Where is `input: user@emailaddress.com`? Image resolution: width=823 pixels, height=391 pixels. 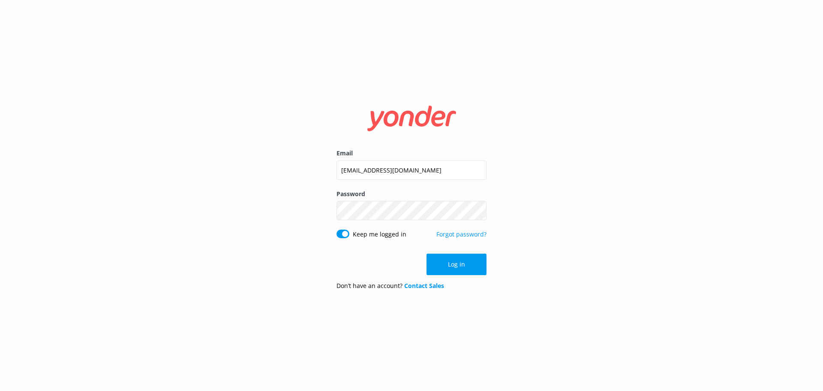
input: user@emailaddress.com is located at coordinates (412, 170).